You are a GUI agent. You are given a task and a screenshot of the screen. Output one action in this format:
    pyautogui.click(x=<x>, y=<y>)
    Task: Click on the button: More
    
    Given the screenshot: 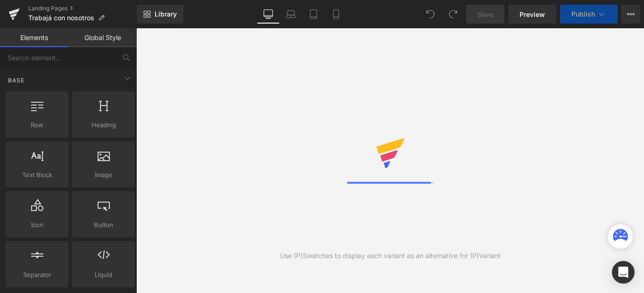 What is the action you would take?
    pyautogui.click(x=631, y=14)
    